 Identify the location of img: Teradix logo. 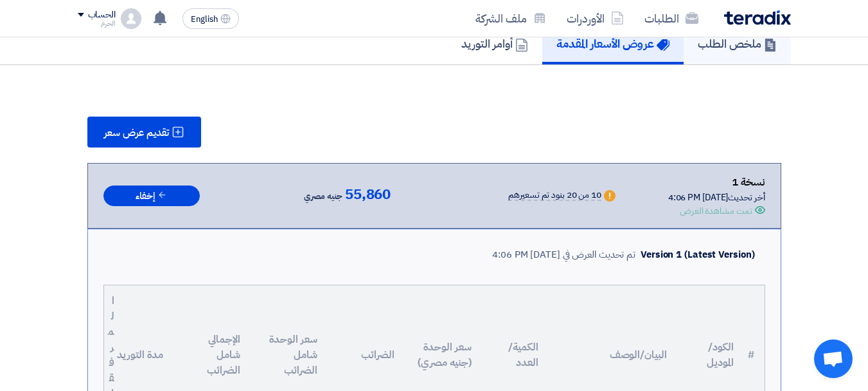
(758, 17).